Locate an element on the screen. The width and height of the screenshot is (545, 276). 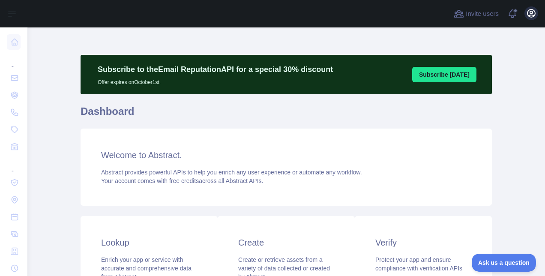
span: Abstract provides powerful APIs to help you enrich any user experience or automate any workflow. is located at coordinates (231, 172).